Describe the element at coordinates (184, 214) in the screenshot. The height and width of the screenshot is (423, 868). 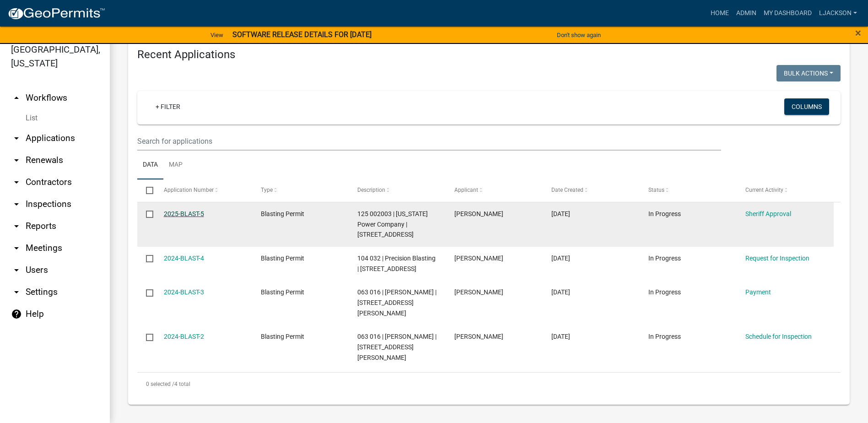
I see `a: 2025-BLAST-5` at that location.